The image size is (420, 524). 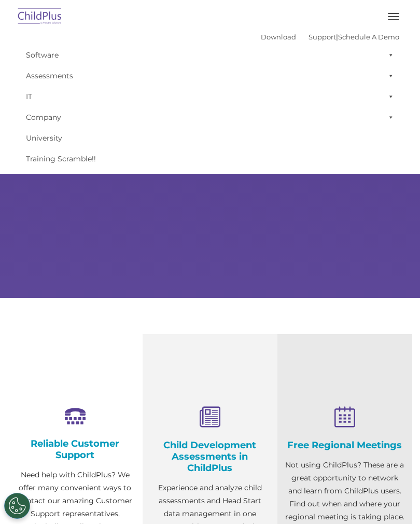 I want to click on h4: Free Regional Meetings, so click(x=345, y=445).